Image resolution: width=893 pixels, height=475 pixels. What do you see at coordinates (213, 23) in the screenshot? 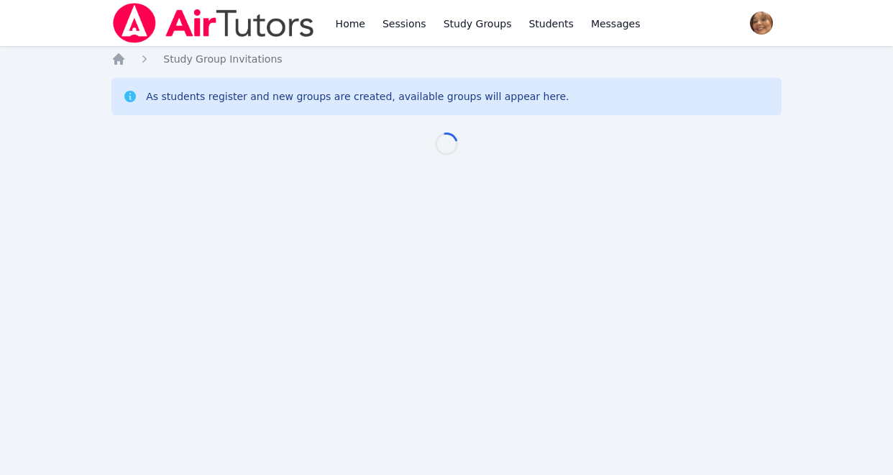
I see `img: Air Tutors` at bounding box center [213, 23].